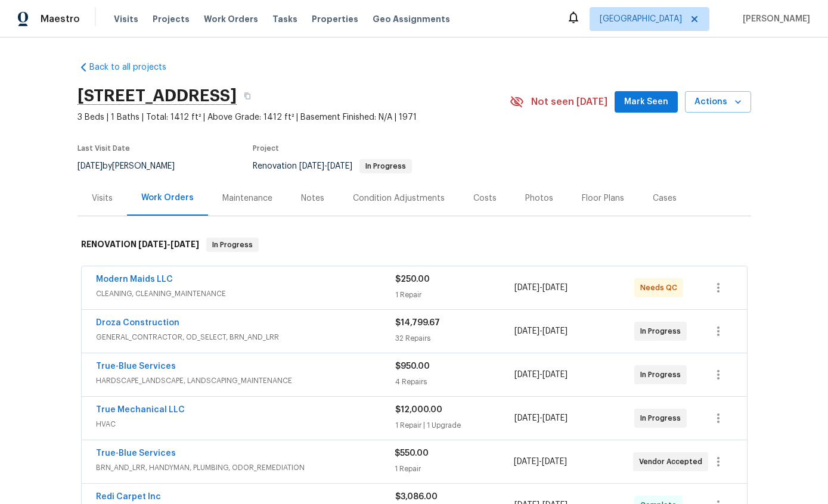 This screenshot has width=828, height=504. I want to click on span: $3,086.00, so click(416, 496).